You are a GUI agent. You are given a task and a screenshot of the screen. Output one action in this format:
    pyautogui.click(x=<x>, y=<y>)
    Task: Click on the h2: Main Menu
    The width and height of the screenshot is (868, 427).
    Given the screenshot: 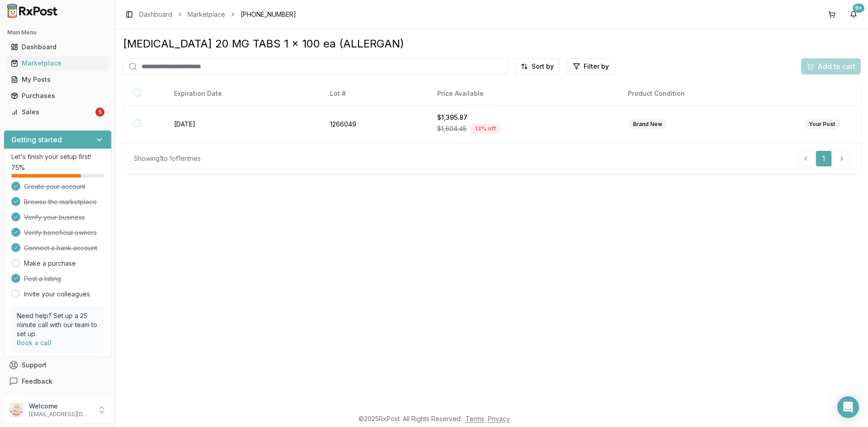 What is the action you would take?
    pyautogui.click(x=57, y=33)
    